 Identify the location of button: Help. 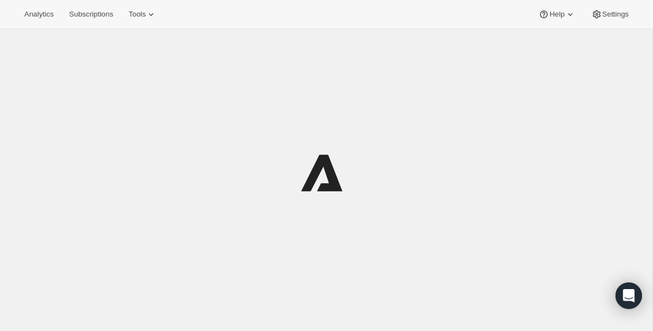
(557, 14).